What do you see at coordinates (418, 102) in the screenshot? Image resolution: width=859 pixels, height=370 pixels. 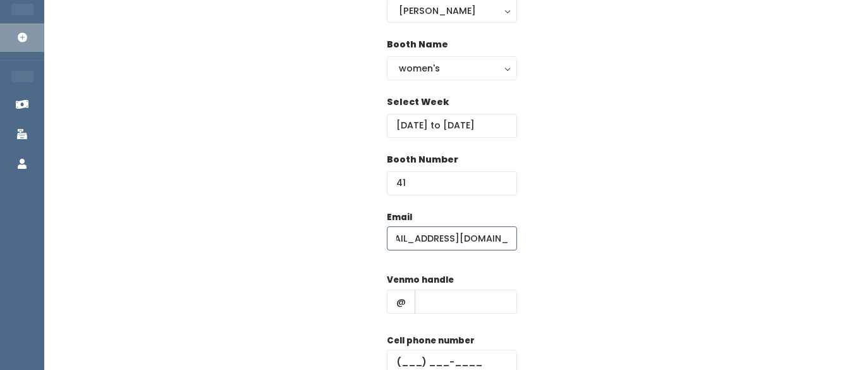 I see `label: Select Week` at bounding box center [418, 102].